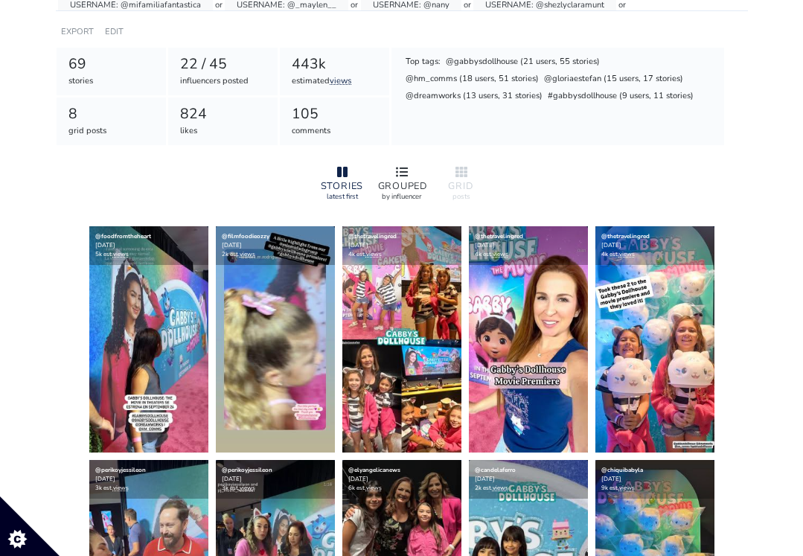 The image size is (803, 556). Describe the element at coordinates (461, 196) in the screenshot. I see `div: posts` at that location.